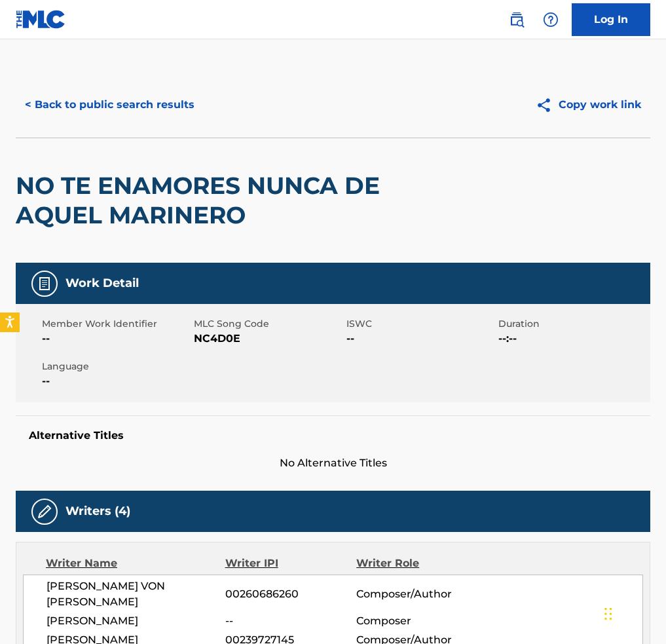 The height and width of the screenshot is (644, 666). Describe the element at coordinates (291, 563) in the screenshot. I see `div: Writer IPI` at that location.